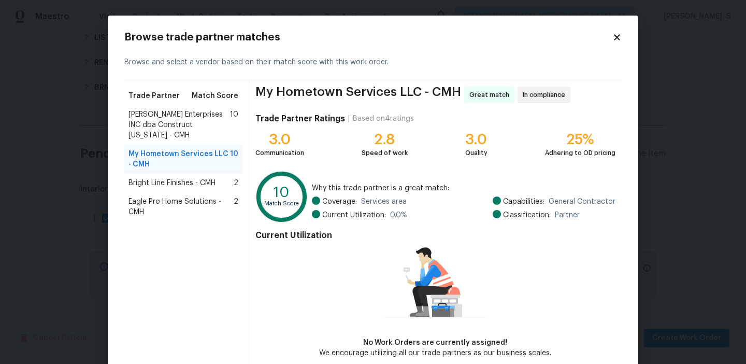 Image resolution: width=746 pixels, height=364 pixels. What do you see at coordinates (384, 153) in the screenshot?
I see `div: Speed of work` at bounding box center [384, 153].